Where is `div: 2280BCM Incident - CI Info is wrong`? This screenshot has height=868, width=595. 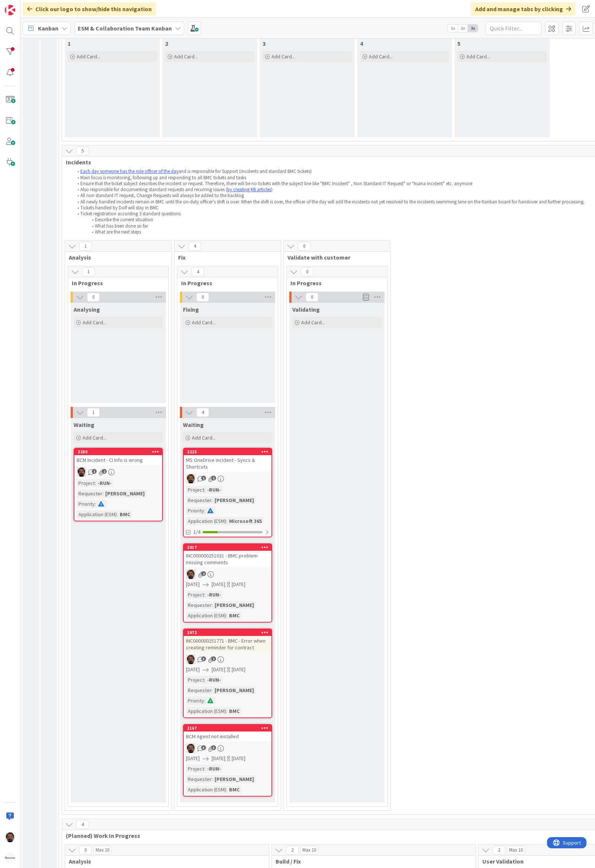 div: 2280BCM Incident - CI Info is wrong is located at coordinates (118, 457).